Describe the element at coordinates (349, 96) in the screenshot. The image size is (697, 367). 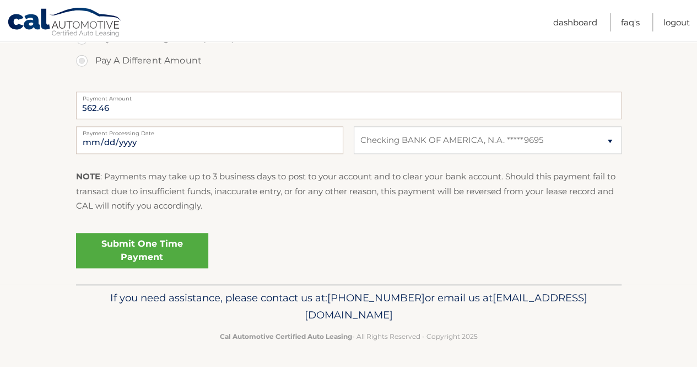
I see `label: Payment Amount` at that location.